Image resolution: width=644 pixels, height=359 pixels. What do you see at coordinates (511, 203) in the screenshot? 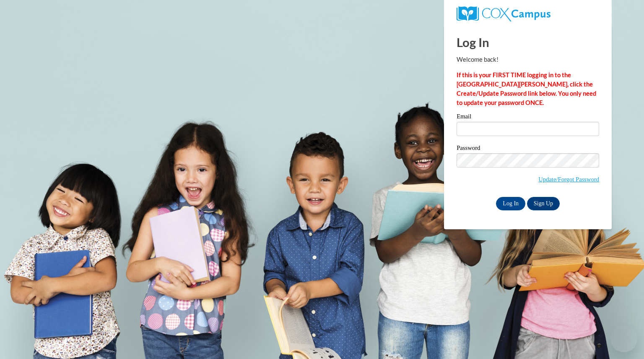
I see `input: Log In` at bounding box center [511, 203].